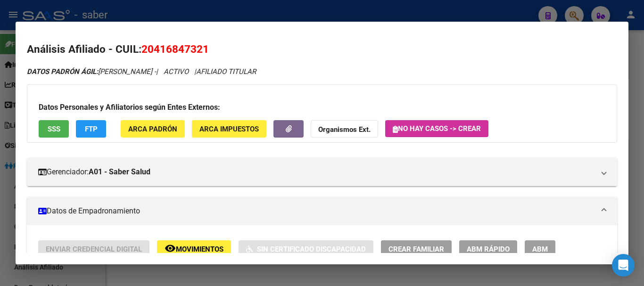 This screenshot has height=286, width=644. Describe the element at coordinates (91, 128) in the screenshot. I see `button: FTP` at that location.